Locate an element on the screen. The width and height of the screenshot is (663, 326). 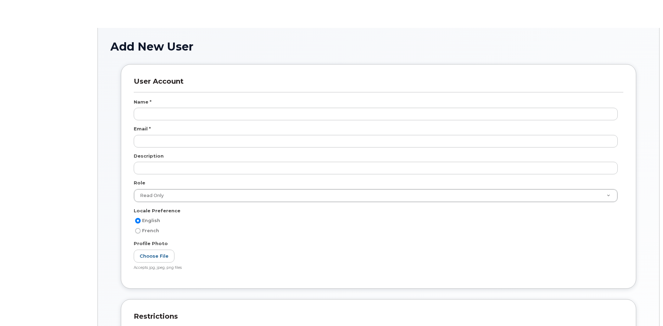
h1: Add New User is located at coordinates (379, 46).